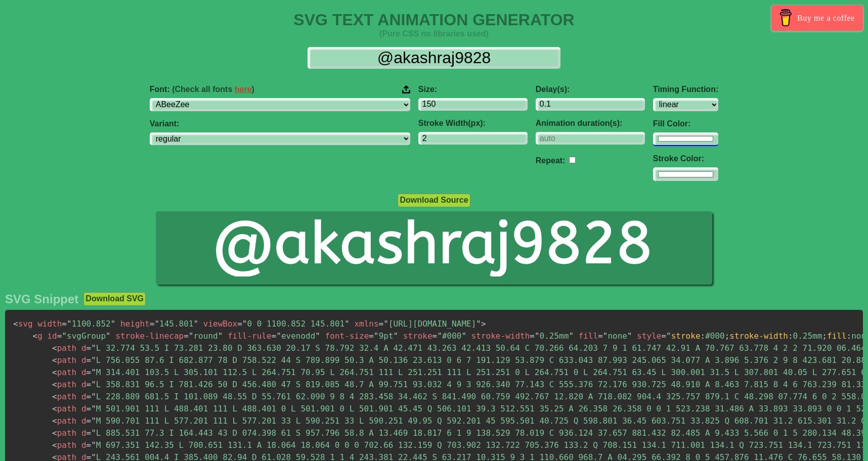 The image size is (868, 461). What do you see at coordinates (649, 335) in the screenshot?
I see `span: style` at bounding box center [649, 335].